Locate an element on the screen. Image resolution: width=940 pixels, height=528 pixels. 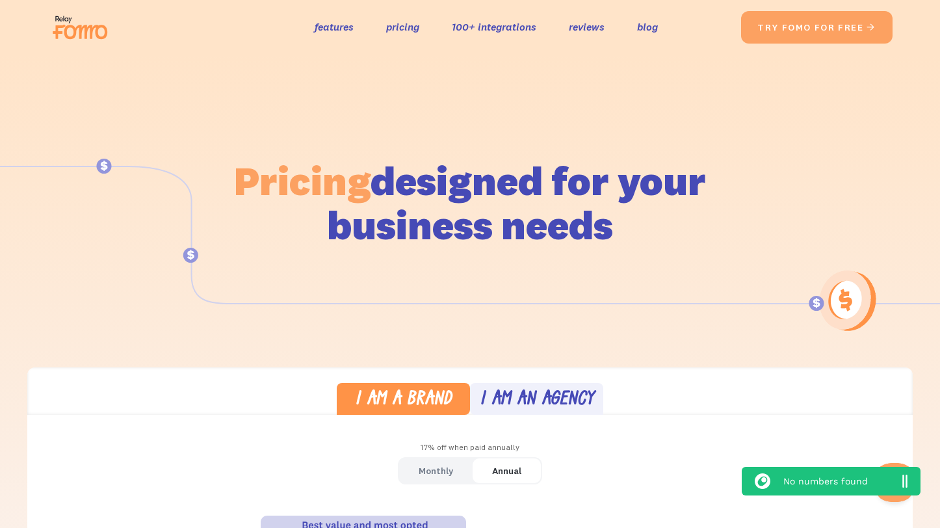
a: reviews is located at coordinates (587, 27).